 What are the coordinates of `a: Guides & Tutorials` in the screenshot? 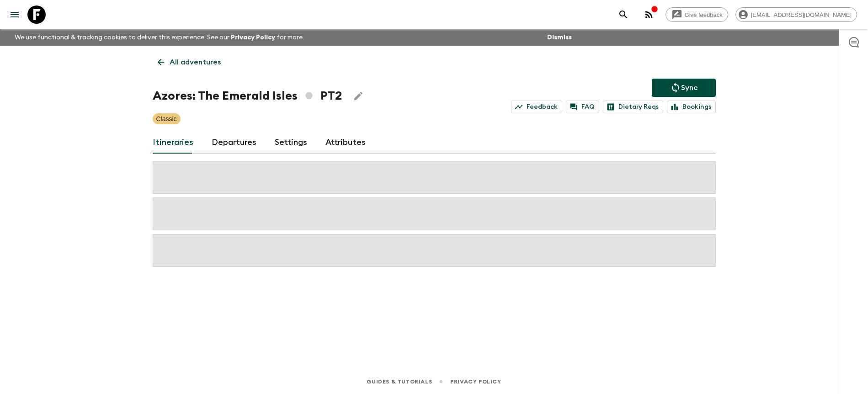 It's located at (399, 382).